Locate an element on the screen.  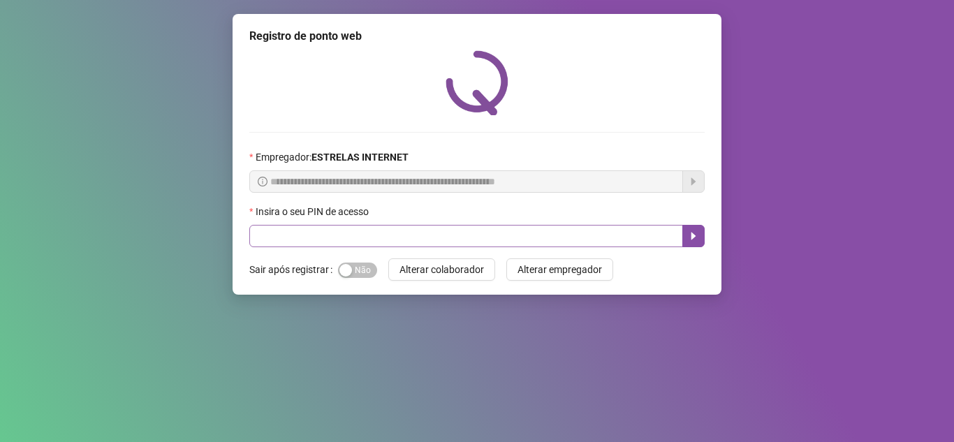
span: Empregador : is located at coordinates (332, 157).